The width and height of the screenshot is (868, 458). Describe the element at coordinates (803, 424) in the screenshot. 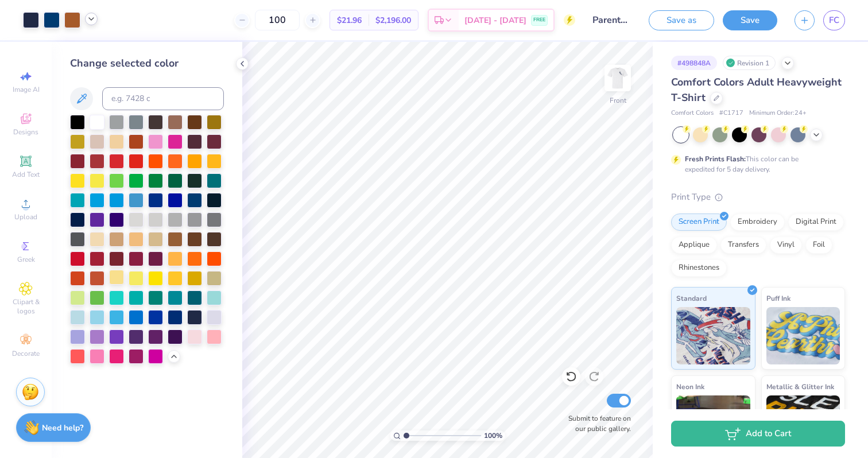

I see `img: Metallic & Glitter Ink` at that location.